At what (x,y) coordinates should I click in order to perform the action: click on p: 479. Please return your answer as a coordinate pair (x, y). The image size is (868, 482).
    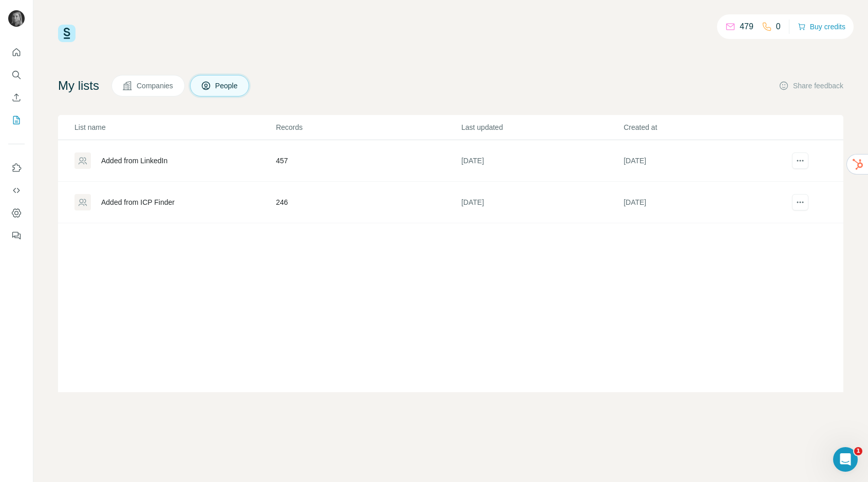
    Looking at the image, I should click on (746, 27).